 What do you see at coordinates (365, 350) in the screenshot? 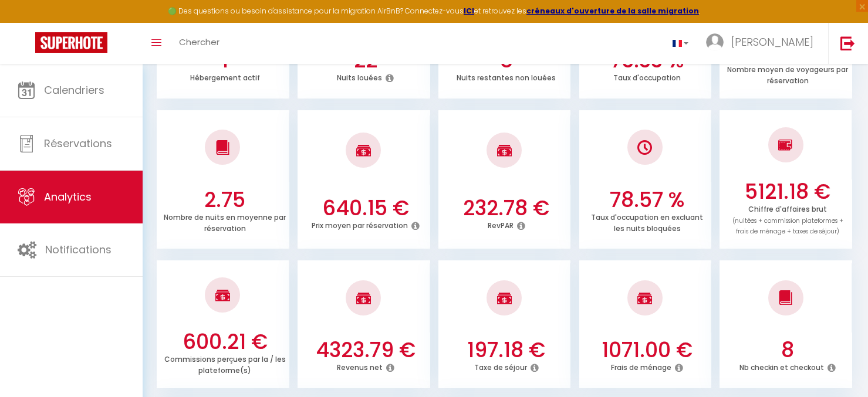
I see `h3: 4323.79 €` at bounding box center [365, 350].